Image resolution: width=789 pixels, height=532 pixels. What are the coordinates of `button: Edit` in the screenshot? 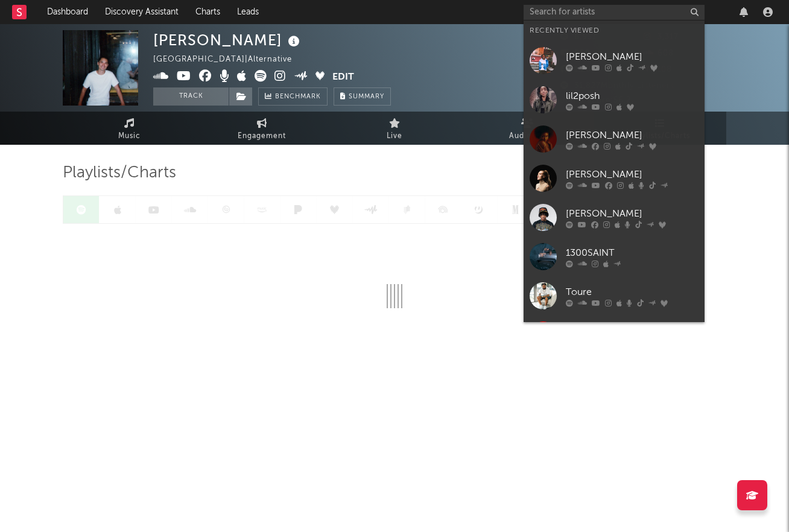 It's located at (344, 77).